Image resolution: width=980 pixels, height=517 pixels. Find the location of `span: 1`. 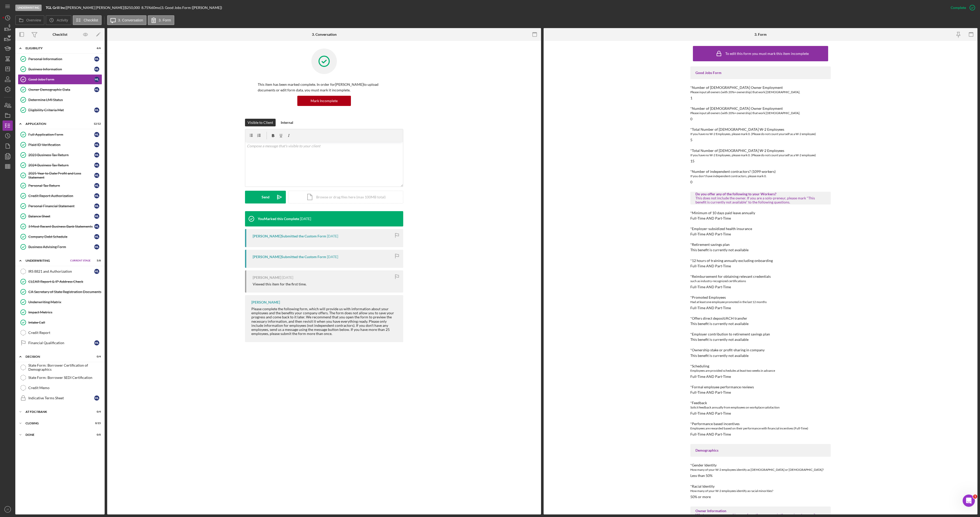

span: 1 is located at coordinates (976, 496).